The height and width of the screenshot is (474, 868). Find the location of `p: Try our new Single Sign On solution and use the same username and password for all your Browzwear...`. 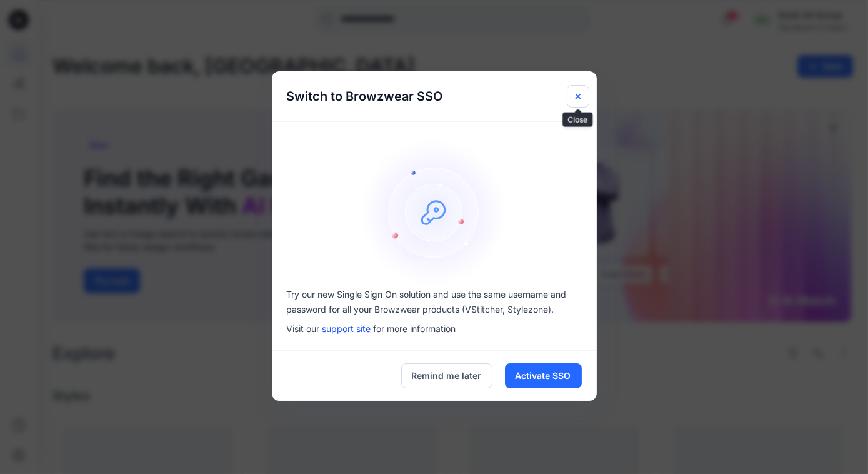

p: Try our new Single Sign On solution and use the same username and password for all your Browzwear... is located at coordinates (435, 302).